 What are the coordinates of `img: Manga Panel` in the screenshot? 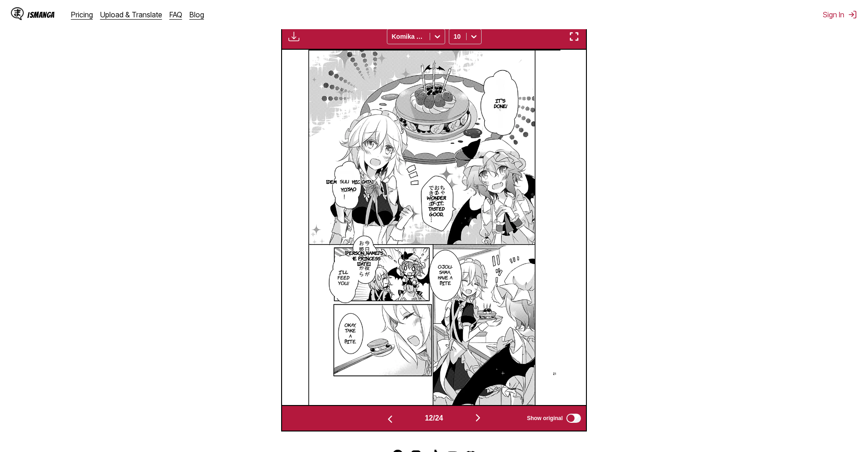 It's located at (434, 227).